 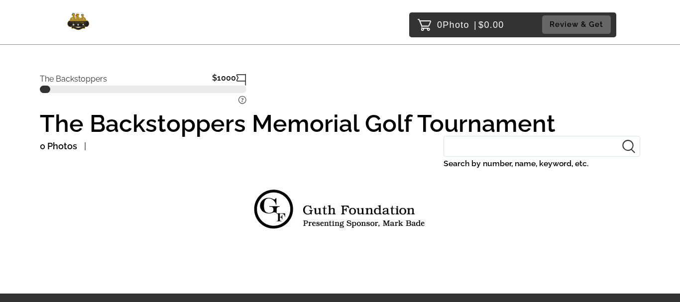 What do you see at coordinates (78, 22) in the screenshot?
I see `img: Snapphound Logo` at bounding box center [78, 22].